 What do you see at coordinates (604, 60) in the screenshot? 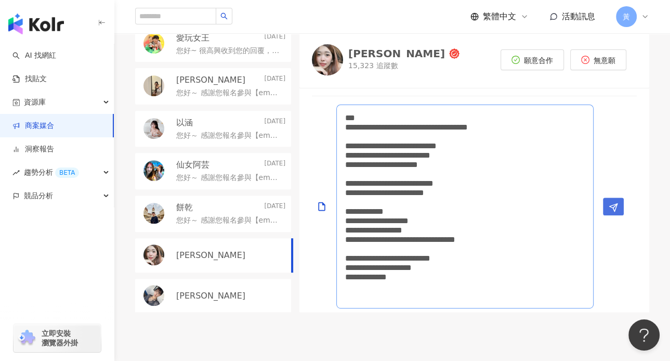
I see `span: 無意願` at bounding box center [604, 60].